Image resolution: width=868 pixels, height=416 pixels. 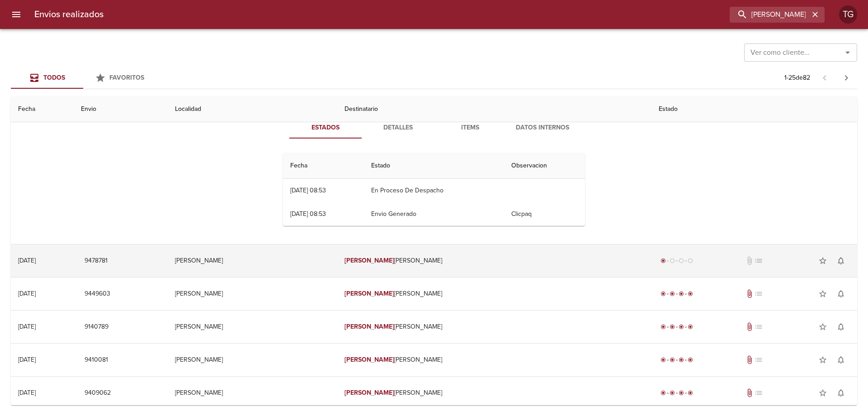 What do you see at coordinates (434, 127) in the screenshot?
I see `div: Tabs detalle de guia` at bounding box center [434, 127].